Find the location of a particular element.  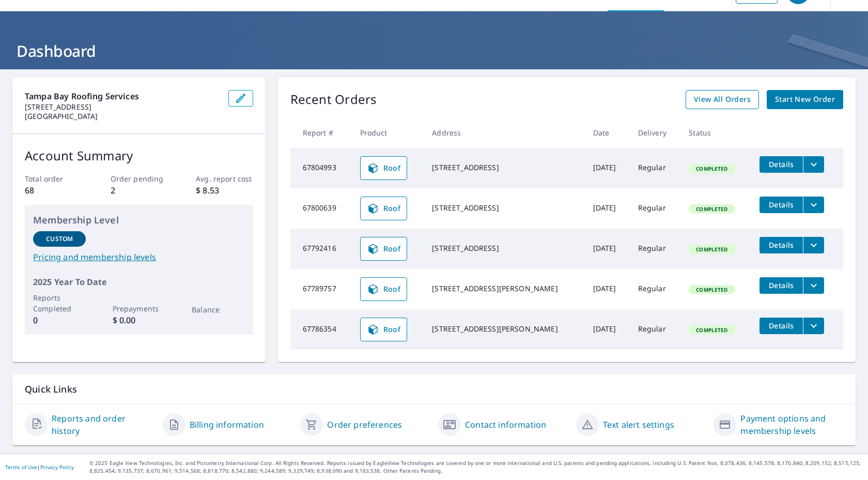

td: 67789757 is located at coordinates (320, 289).